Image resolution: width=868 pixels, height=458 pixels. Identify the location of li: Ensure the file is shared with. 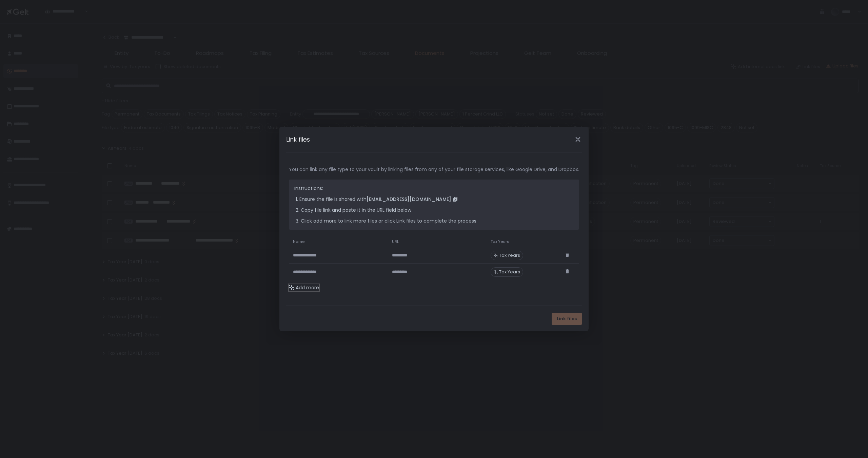
(435, 200).